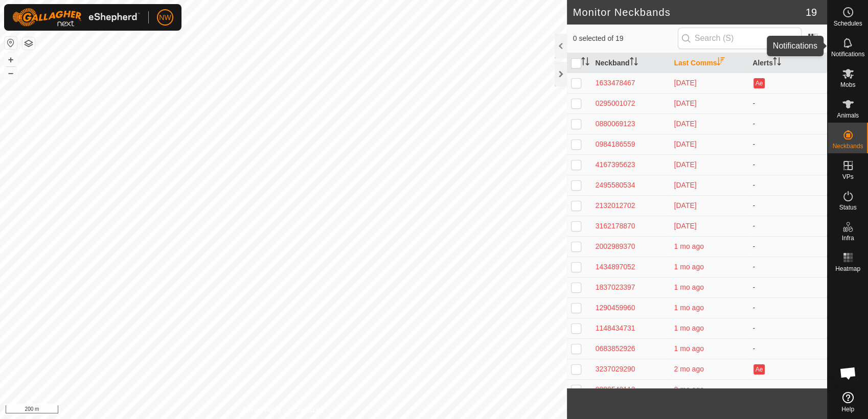 The height and width of the screenshot is (419, 868). I want to click on span: Status, so click(848, 208).